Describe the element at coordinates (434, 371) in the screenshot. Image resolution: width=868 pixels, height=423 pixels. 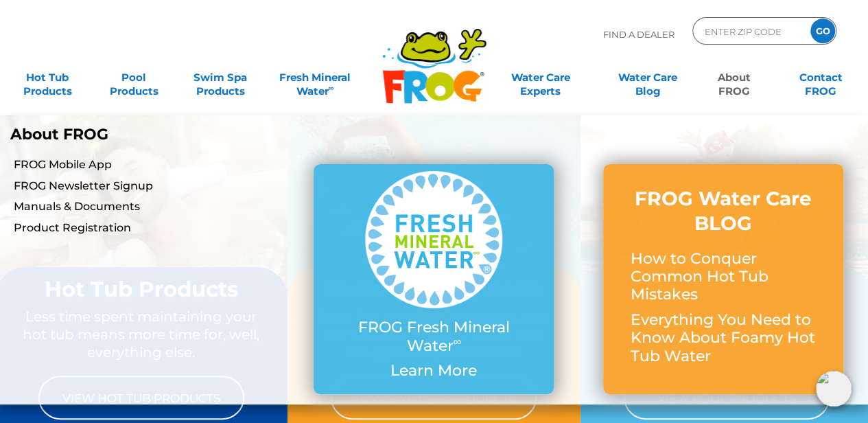
I see `p: Learn More` at that location.